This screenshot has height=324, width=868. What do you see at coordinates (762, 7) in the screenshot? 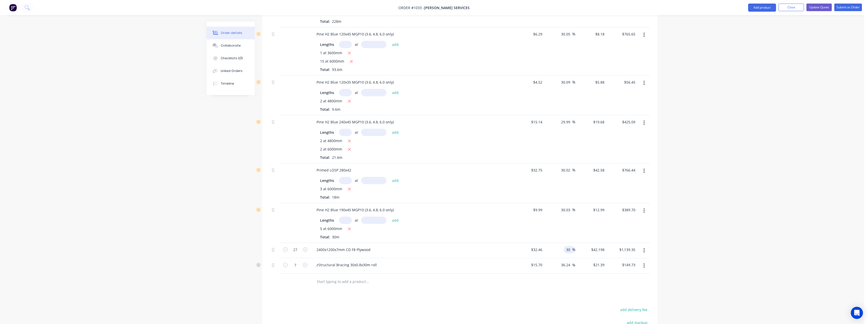
I see `button: Add product` at bounding box center [762, 7].